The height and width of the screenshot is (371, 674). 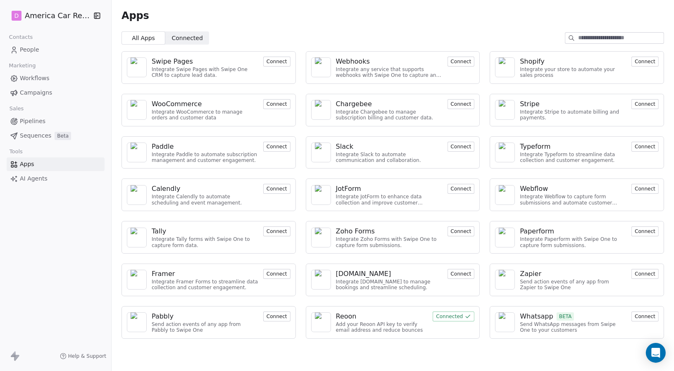 I want to click on div: Shopify, so click(x=532, y=62).